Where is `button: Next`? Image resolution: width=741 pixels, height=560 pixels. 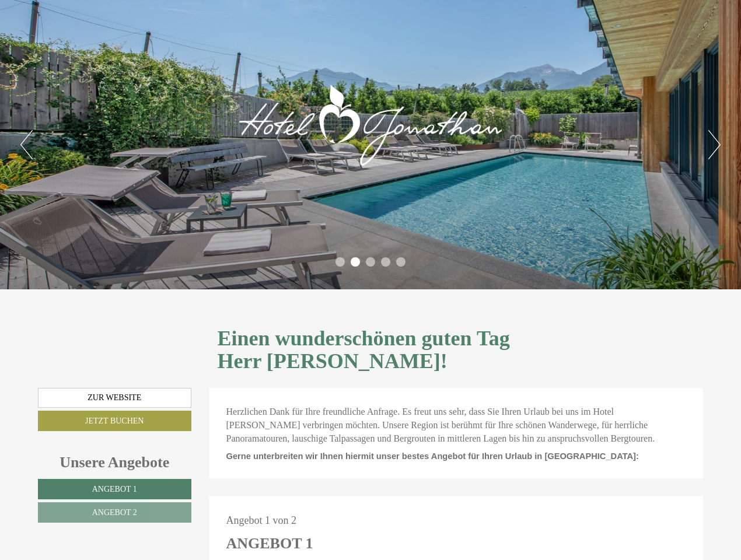 button: Next is located at coordinates (715, 145).